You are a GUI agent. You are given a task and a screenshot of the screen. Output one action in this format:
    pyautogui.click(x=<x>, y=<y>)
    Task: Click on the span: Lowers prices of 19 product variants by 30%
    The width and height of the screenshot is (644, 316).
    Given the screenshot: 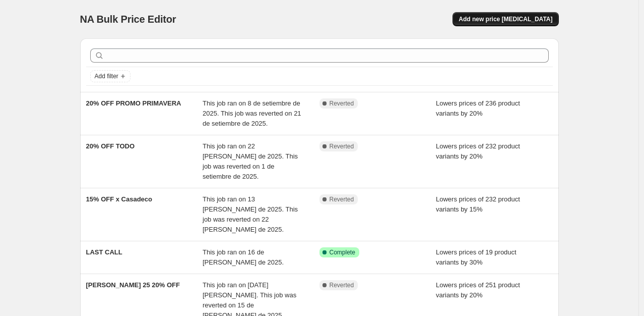 What is the action you would take?
    pyautogui.click(x=476, y=257)
    